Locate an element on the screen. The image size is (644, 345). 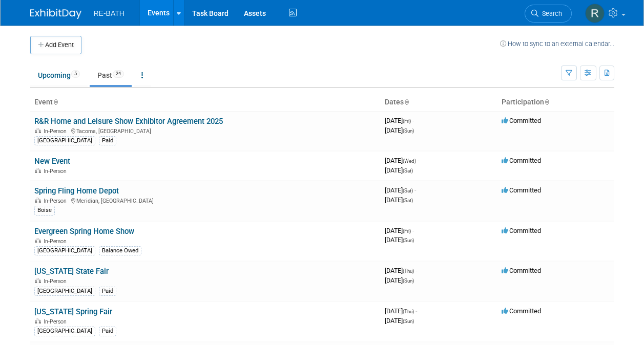
th: Participation is located at coordinates (556, 102).